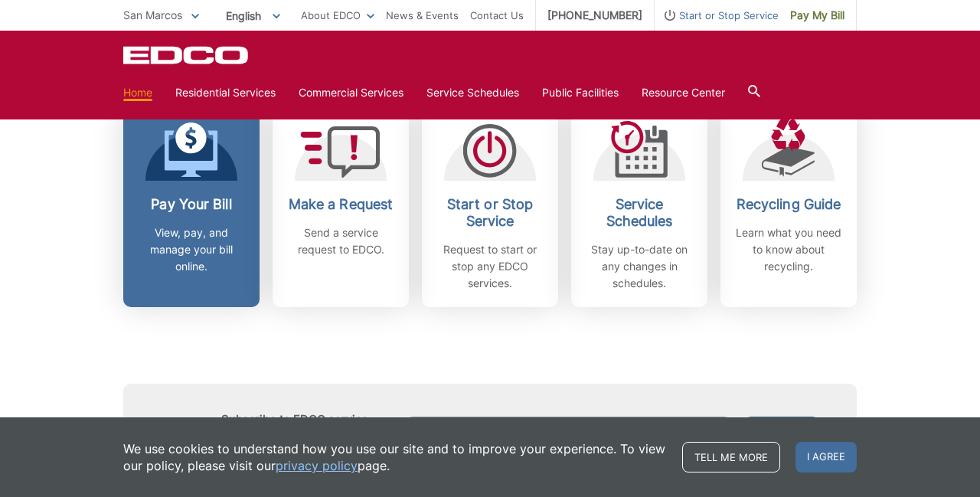 This screenshot has height=497, width=980. I want to click on p: Send a service request to EDCO., so click(341, 241).